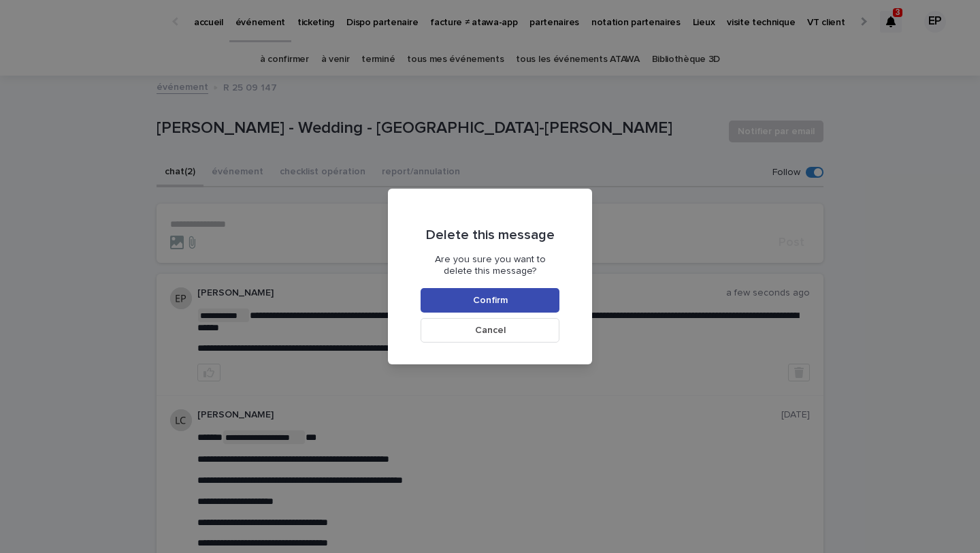 The image size is (980, 553). What do you see at coordinates (490, 330) in the screenshot?
I see `button: Cancel` at bounding box center [490, 330].